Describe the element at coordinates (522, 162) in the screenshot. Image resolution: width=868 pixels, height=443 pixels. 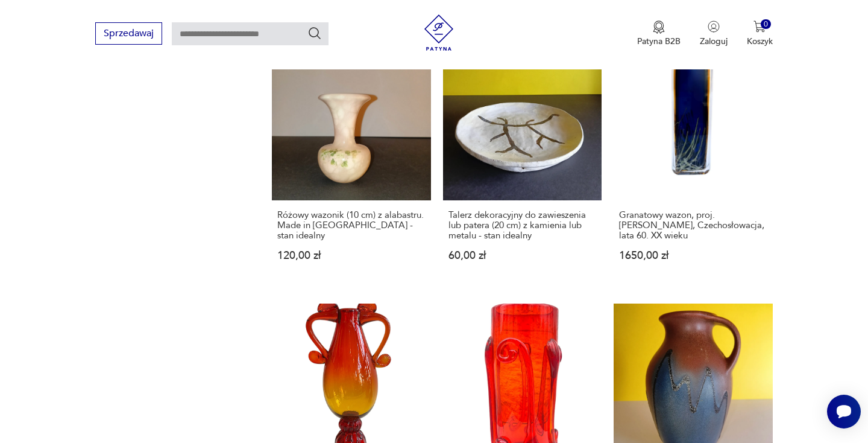
I see `a: Talerz dekoracyjny do zawieszenia lub patera (20 cm) z kamienia lub metalu - stan idealnyTalerz d...` at that location.